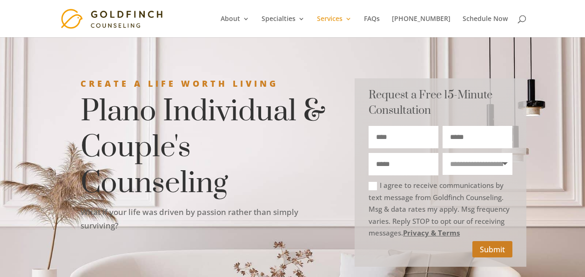  I want to click on a: Services, so click(334, 26).